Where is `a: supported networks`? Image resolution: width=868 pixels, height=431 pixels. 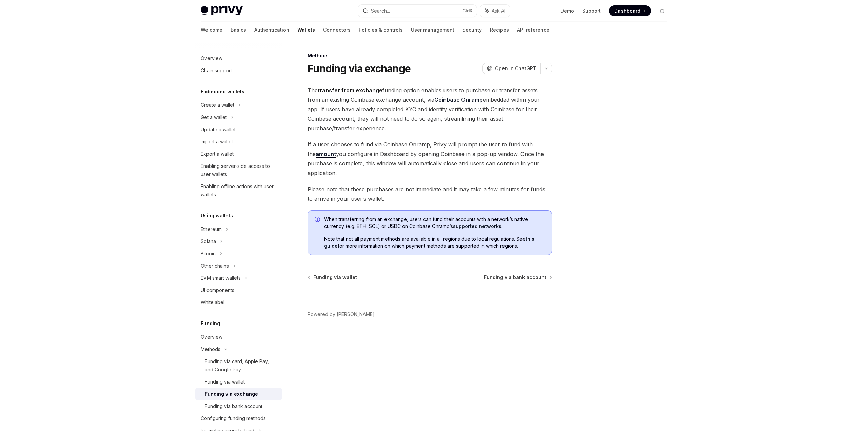 a: supported networks is located at coordinates (477, 226).